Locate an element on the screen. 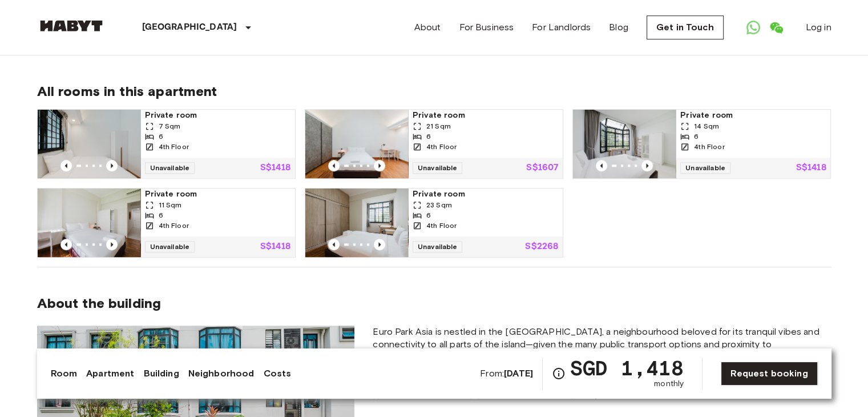  a: Marketing picture of unit SG-01-109-001-002Previous imagePrevious imagePrivate room11 Sqm64th Flo... is located at coordinates (166, 222).